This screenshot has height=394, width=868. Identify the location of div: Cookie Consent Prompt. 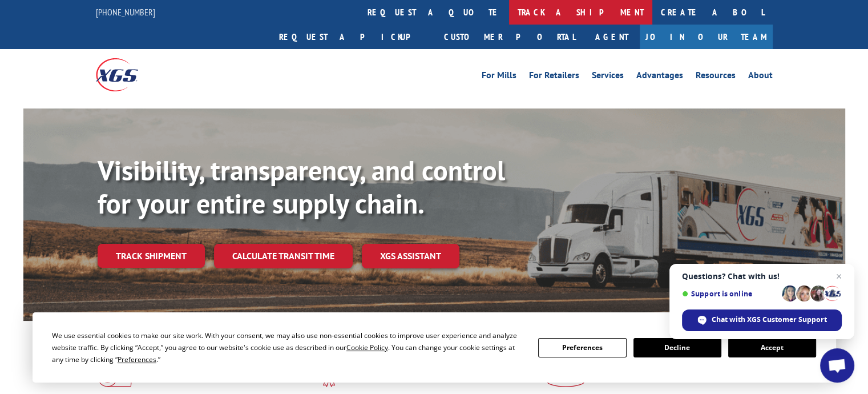
(435, 348).